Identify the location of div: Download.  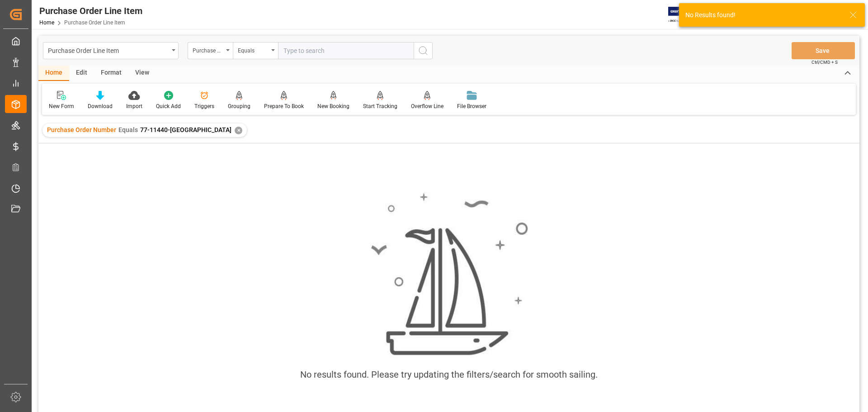
(100, 107).